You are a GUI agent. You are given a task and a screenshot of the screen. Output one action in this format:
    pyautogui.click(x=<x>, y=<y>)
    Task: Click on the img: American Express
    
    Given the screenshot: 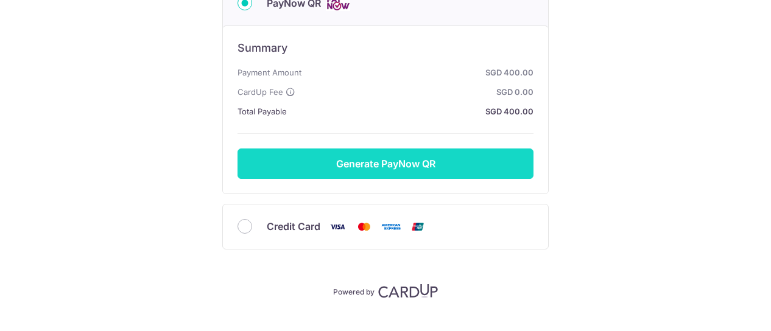 What is the action you would take?
    pyautogui.click(x=391, y=226)
    